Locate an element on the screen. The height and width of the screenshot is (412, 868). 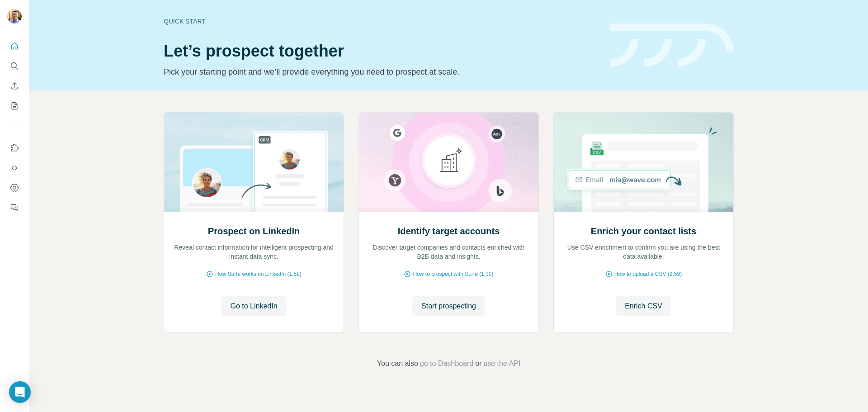
span: Start prospecting is located at coordinates (449, 306).